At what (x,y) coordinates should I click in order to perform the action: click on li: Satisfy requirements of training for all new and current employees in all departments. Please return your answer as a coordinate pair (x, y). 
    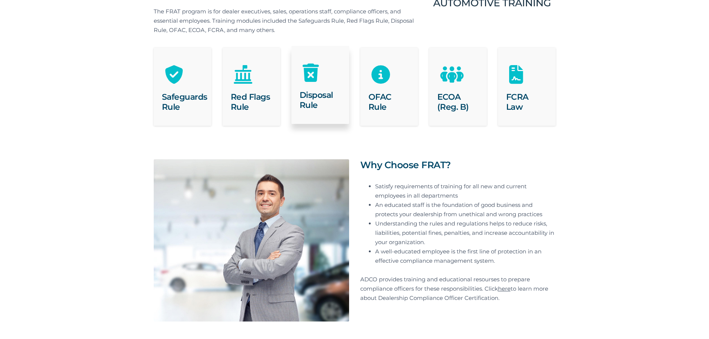
    Looking at the image, I should click on (465, 191).